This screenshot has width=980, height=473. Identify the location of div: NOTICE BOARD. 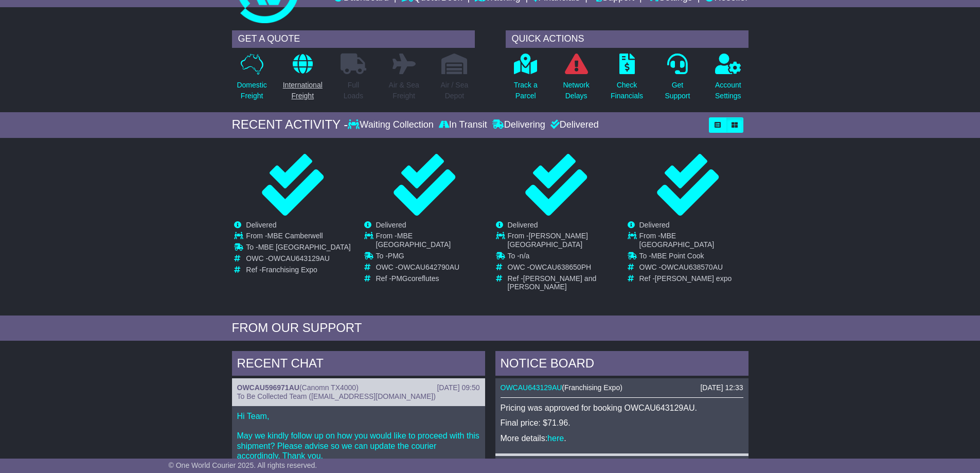
(622, 365).